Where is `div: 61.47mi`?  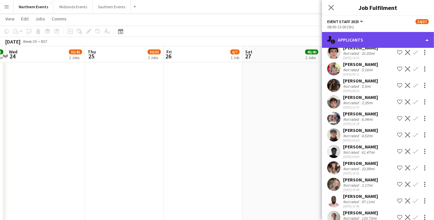 div: 61.47mi is located at coordinates (368, 152).